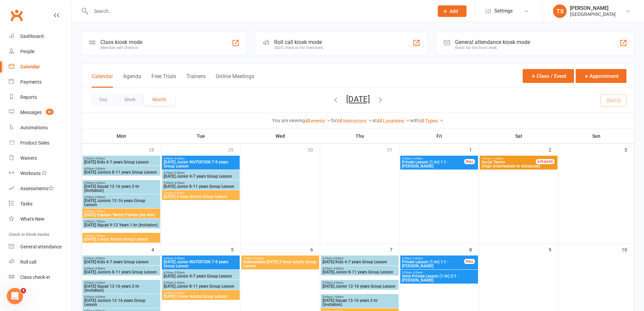 This screenshot has height=311, width=644. Describe the element at coordinates (35, 277) in the screenshot. I see `div: Class check-in` at that location.